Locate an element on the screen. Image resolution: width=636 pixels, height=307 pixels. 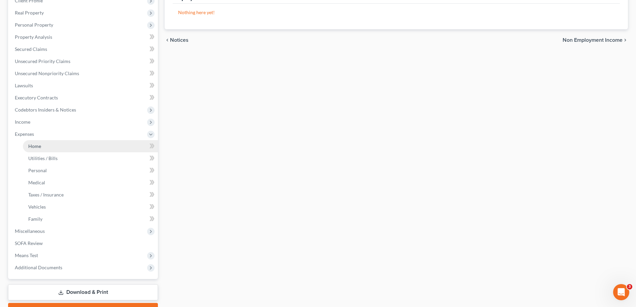
span: Unsecured Priority Claims is located at coordinates (42, 61).